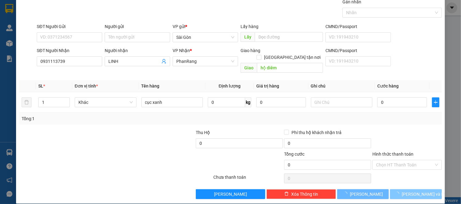 Image resolution: width=461 pixels, height=204 pixels. Describe the element at coordinates (205, 61) in the screenshot. I see `span: PhanRang` at that location.